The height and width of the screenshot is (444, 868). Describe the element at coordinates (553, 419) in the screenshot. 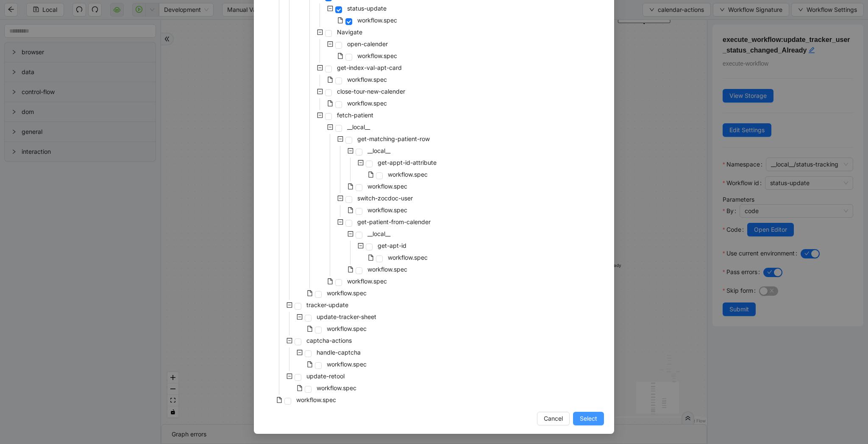

I see `button: Cancel` at that location.